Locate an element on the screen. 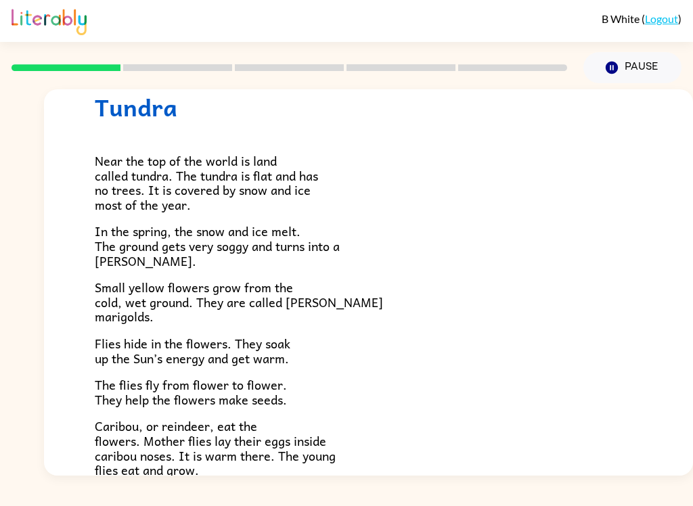 This screenshot has width=693, height=506. span: The flies fly from flower to flower. They help the flowers make seeds. is located at coordinates (191, 392).